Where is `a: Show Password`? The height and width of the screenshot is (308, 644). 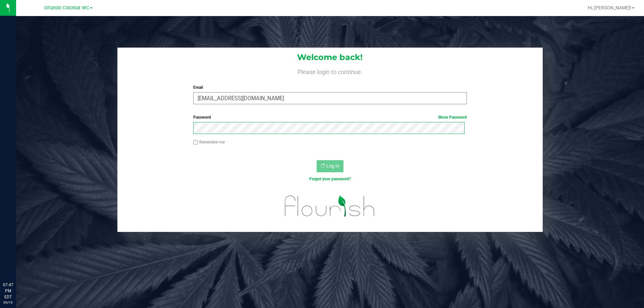
a: Show Password is located at coordinates (452, 117).